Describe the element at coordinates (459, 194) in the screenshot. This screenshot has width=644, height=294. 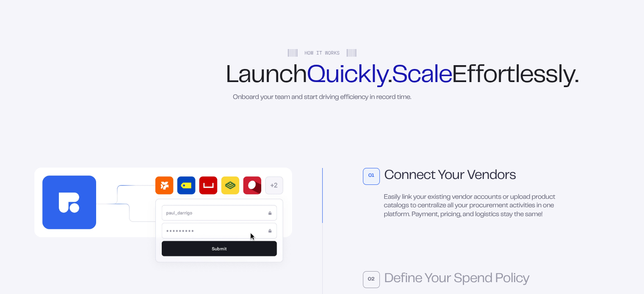
I see `button: 01Connect Your VendorsEasily link your existing vendor accounts or upload product catalogs to cen...` at that location.